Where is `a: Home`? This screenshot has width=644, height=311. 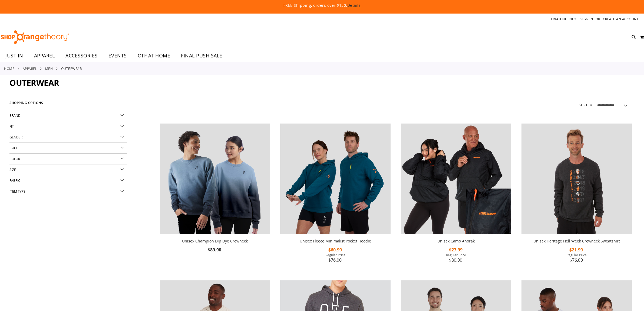 a: Home is located at coordinates (9, 69).